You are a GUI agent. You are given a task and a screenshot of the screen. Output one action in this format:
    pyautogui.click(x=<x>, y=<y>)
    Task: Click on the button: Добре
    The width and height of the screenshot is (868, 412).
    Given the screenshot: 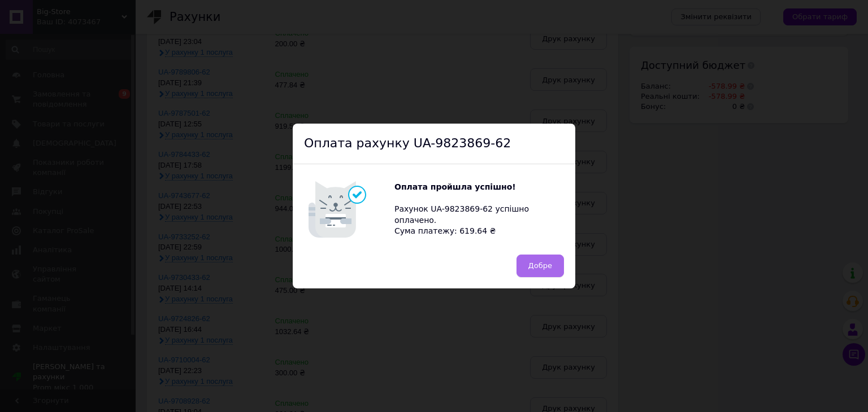 What is the action you would take?
    pyautogui.click(x=541, y=266)
    